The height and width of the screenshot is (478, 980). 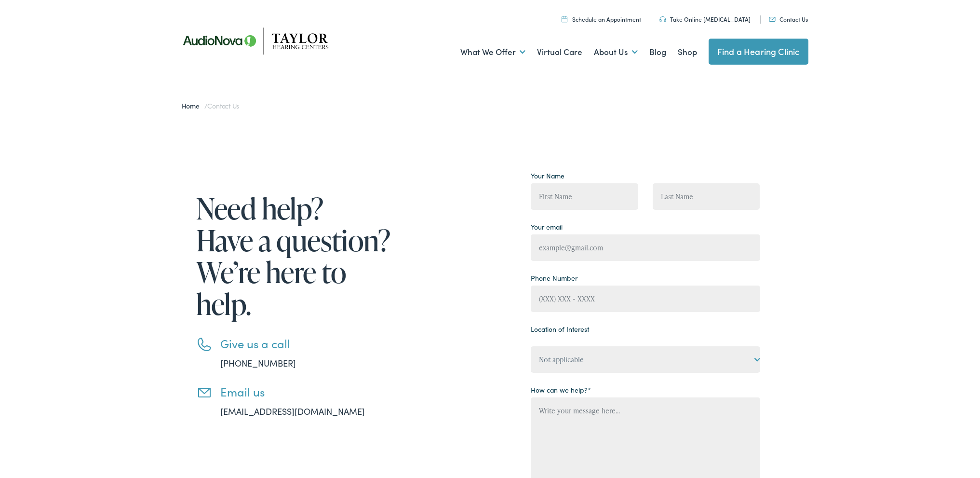 I want to click on label: Your email, so click(x=547, y=226).